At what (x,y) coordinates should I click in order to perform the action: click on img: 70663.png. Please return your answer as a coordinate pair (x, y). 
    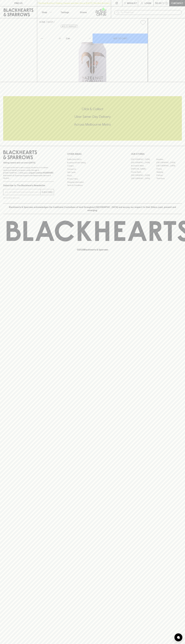
    Looking at the image, I should click on (93, 54).